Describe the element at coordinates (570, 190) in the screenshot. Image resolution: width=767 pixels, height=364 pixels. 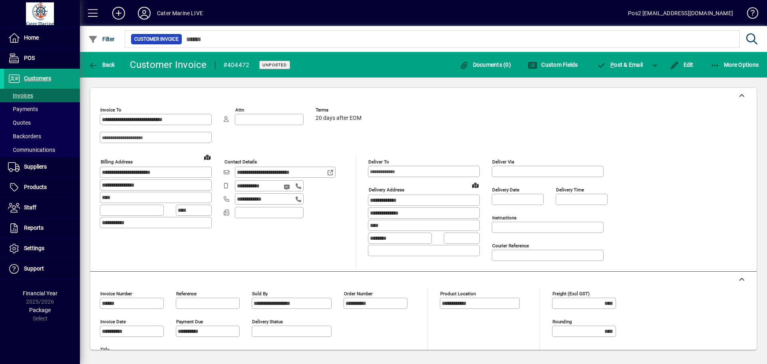
I see `mat-label: Delivery time` at that location.